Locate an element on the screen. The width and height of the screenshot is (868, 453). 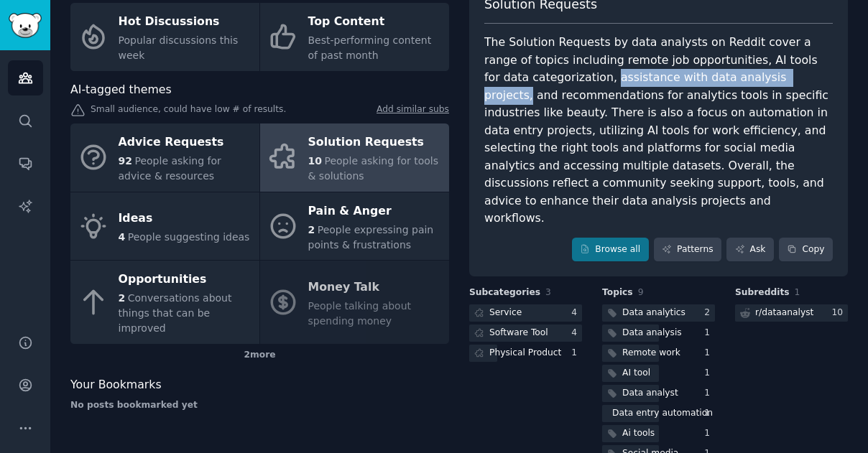
img: GummySearch logo is located at coordinates (25, 25).